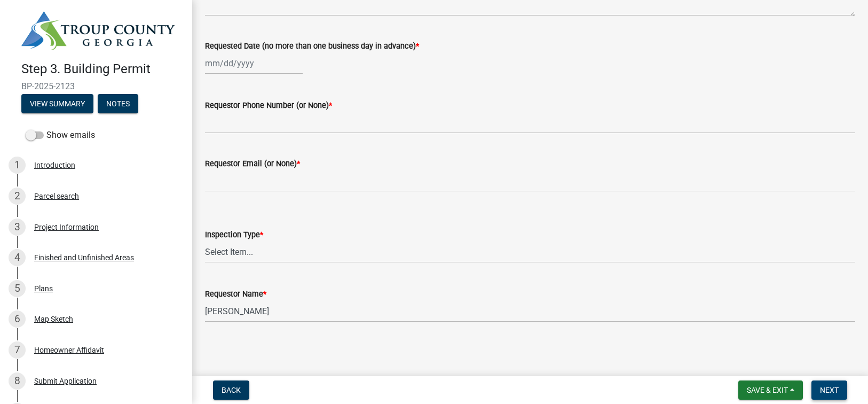 This screenshot has height=404, width=868. What do you see at coordinates (311, 46) in the screenshot?
I see `label: Requested Date (no more than one business day in advance)` at bounding box center [311, 46].